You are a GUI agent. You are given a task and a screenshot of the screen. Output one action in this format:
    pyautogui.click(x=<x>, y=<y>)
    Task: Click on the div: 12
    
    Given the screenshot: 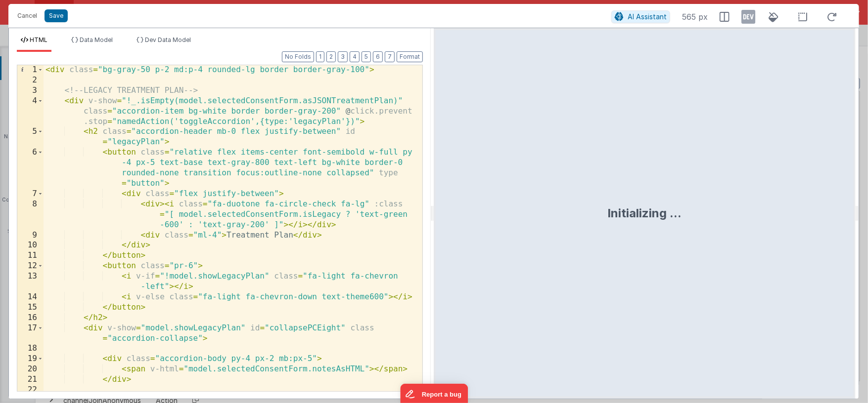 What is the action you would take?
    pyautogui.click(x=30, y=266)
    